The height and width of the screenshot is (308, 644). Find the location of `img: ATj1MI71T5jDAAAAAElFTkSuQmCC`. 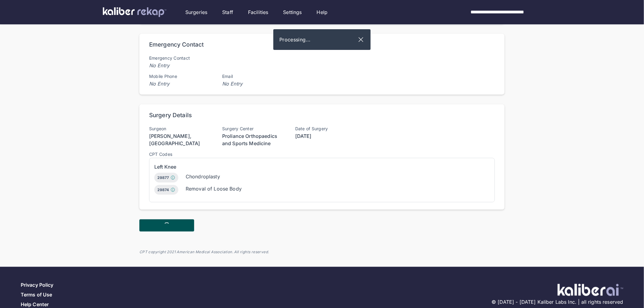

img: ATj1MI71T5jDAAAAAElFTkSuQmCC is located at coordinates (590, 290).